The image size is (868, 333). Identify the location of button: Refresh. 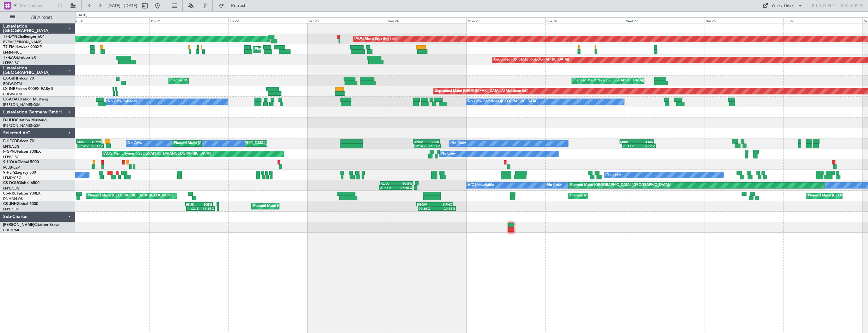
(235, 6).